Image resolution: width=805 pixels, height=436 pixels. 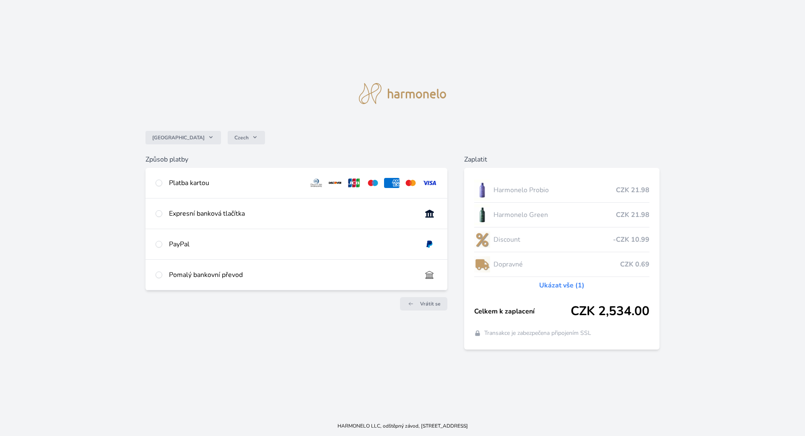 What do you see at coordinates (538, 333) in the screenshot?
I see `span: Transakce je zabezpečena připojením SSL` at bounding box center [538, 333].